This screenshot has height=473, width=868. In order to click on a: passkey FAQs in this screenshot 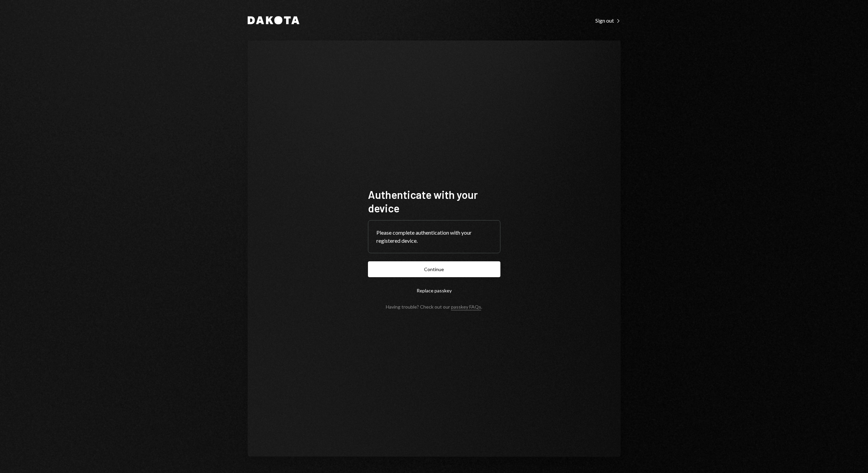, I will do `click(466, 307)`.